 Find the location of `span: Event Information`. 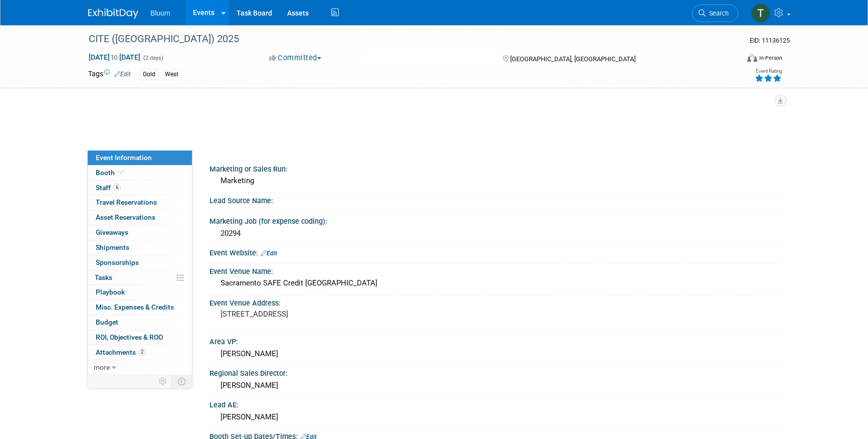

span: Event Information is located at coordinates (124, 157).